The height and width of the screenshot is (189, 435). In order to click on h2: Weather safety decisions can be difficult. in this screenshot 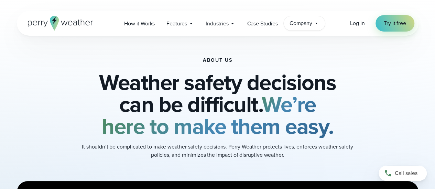, I will do `click(218, 105)`.